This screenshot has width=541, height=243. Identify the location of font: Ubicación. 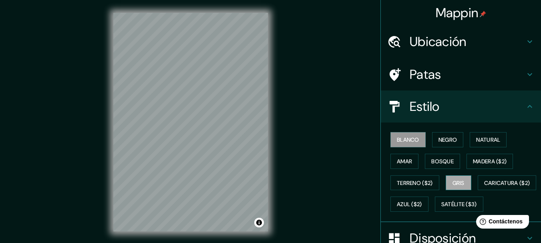
(438, 42).